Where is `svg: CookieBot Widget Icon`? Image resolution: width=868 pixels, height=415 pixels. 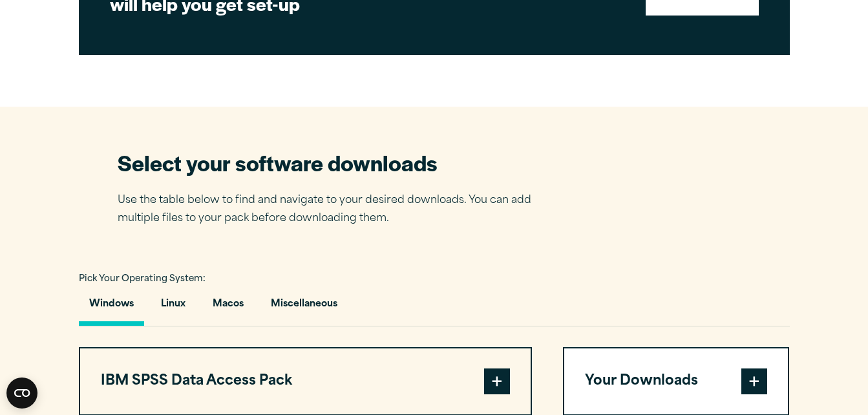 svg: CookieBot Widget Icon is located at coordinates (22, 393).